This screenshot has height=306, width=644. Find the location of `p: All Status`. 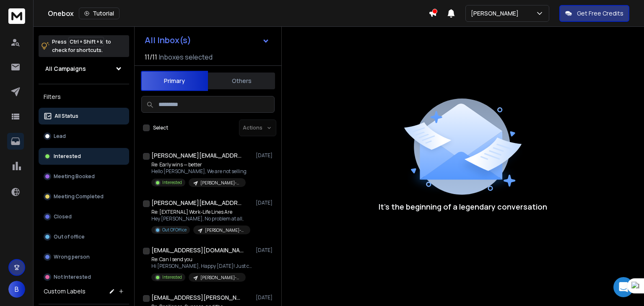

p: All Status is located at coordinates (66, 116).